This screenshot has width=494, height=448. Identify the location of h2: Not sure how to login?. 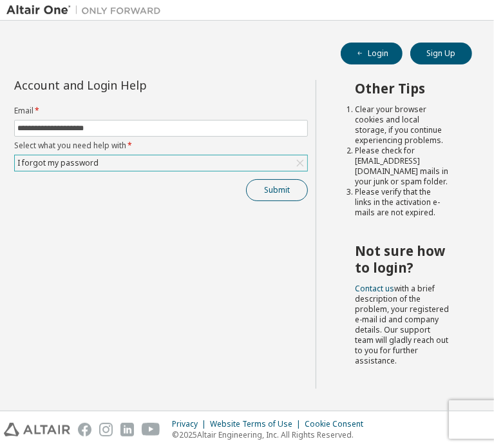
(402, 259).